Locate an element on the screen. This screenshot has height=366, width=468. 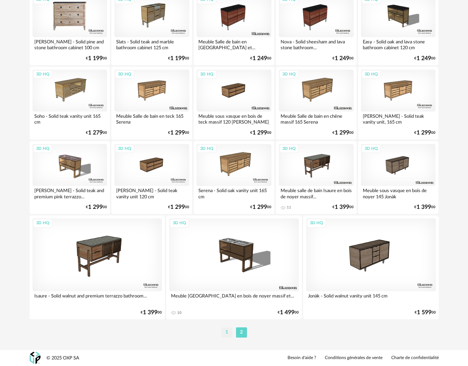
a: Conditions générales de vente is located at coordinates (353, 358).